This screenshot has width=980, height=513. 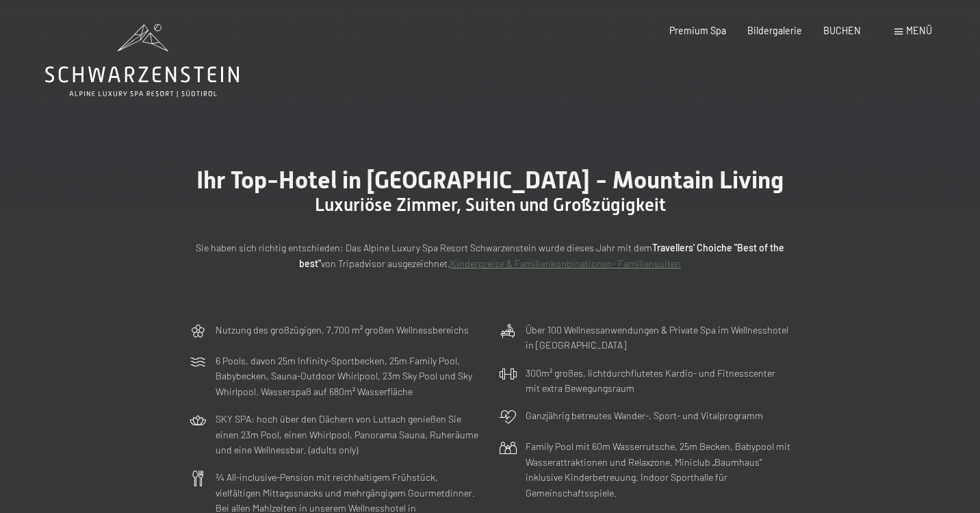 What do you see at coordinates (774, 30) in the screenshot?
I see `a: Bildergalerie` at bounding box center [774, 30].